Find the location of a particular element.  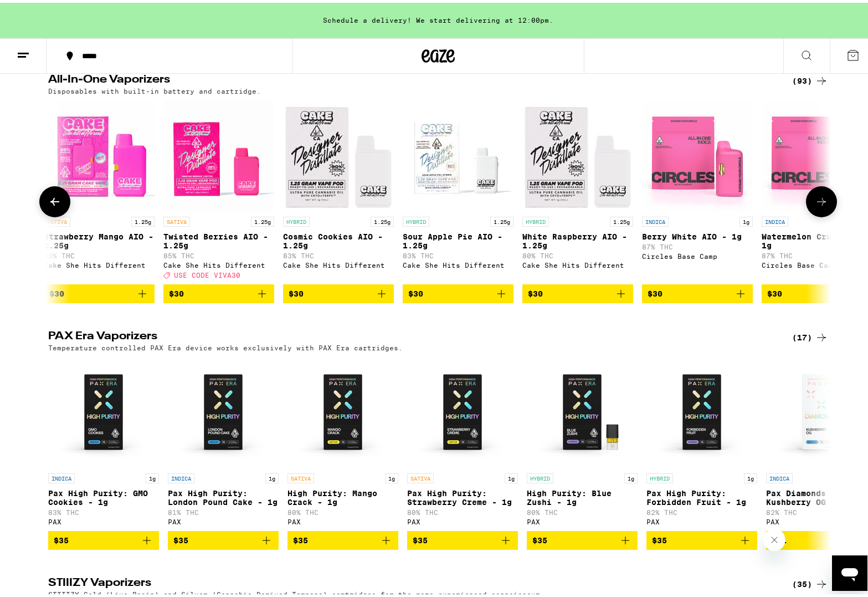

img: Cake She Hits Different - Strawberry Mango AIO - 1.25g is located at coordinates (99, 153).